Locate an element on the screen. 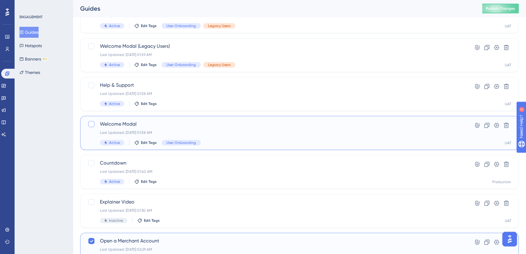 This screenshot has width=526, height=254. div: Guides is located at coordinates (274, 9).